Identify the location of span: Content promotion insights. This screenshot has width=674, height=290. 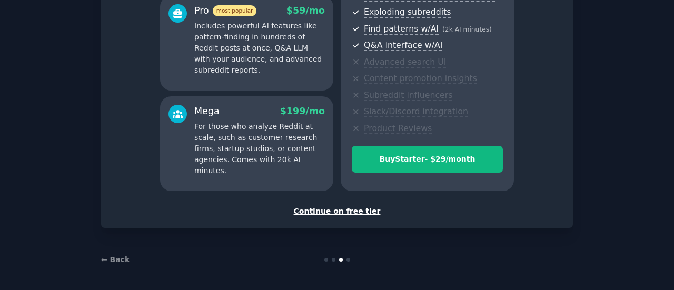
(420, 78).